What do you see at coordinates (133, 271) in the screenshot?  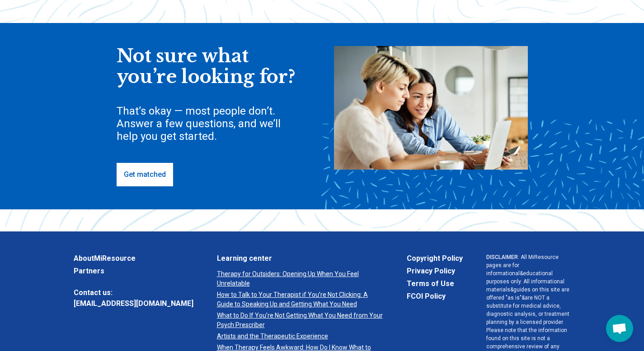 I see `a: Partners` at bounding box center [133, 271].